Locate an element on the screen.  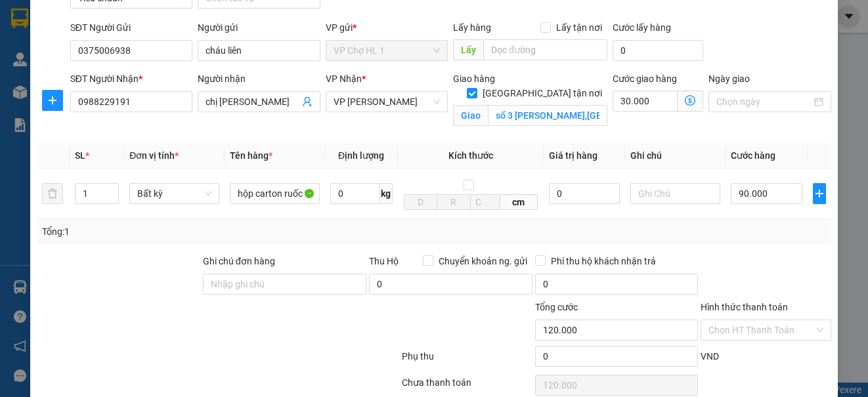
div: Người gửi is located at coordinates (258, 28).